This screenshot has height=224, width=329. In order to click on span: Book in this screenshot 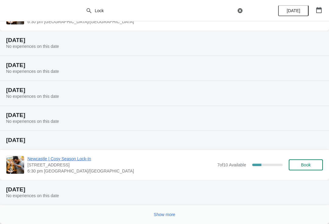, I will do `click(306, 165)`.